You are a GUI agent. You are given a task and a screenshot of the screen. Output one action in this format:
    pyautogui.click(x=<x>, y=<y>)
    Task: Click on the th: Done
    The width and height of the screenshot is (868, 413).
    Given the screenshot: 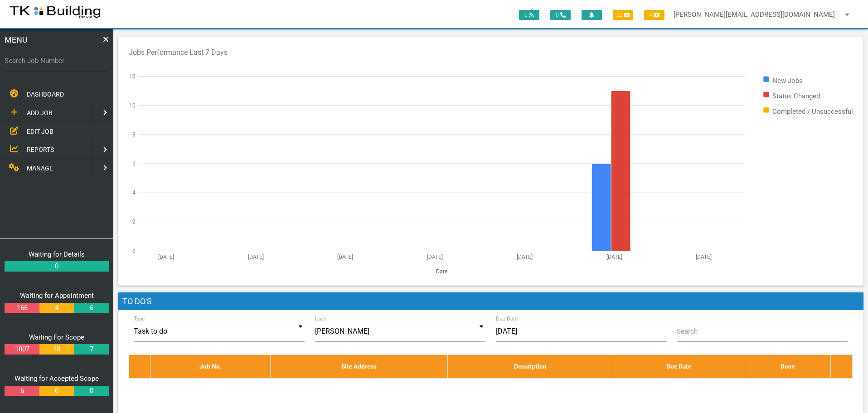 What is the action you would take?
    pyautogui.click(x=787, y=366)
    